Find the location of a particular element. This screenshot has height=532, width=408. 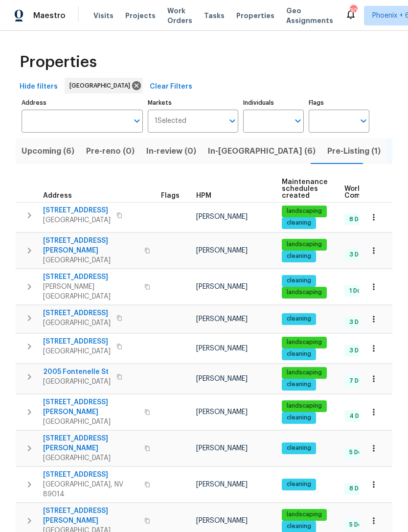

span: Clear Filters is located at coordinates (171, 87).